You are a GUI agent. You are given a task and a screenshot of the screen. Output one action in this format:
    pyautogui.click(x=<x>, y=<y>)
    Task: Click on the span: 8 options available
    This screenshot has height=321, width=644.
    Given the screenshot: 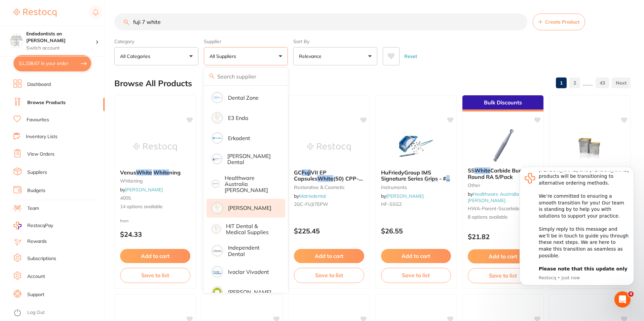 What is the action you would take?
    pyautogui.click(x=503, y=217)
    